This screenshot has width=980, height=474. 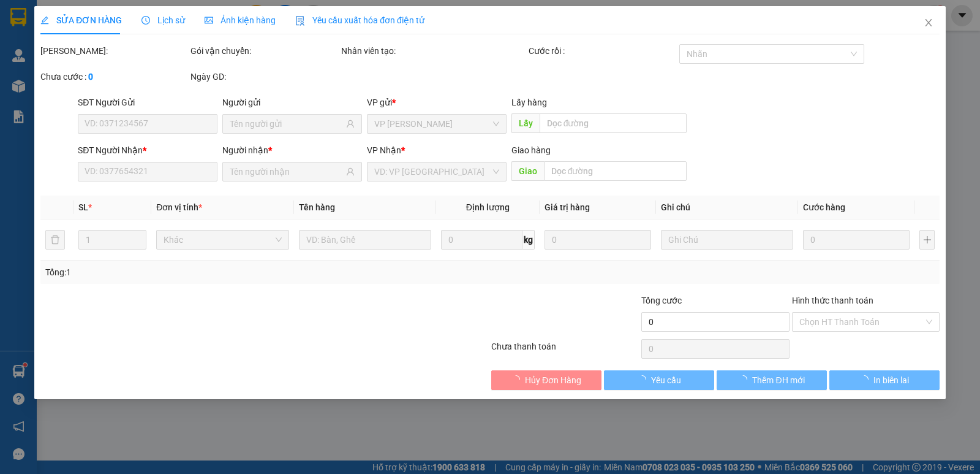 I want to click on span: VP Nhận, so click(x=384, y=150).